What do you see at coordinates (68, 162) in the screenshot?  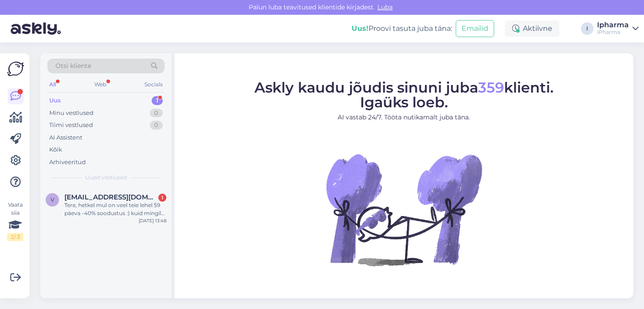 I see `div: Arhiveeritud` at bounding box center [68, 162].